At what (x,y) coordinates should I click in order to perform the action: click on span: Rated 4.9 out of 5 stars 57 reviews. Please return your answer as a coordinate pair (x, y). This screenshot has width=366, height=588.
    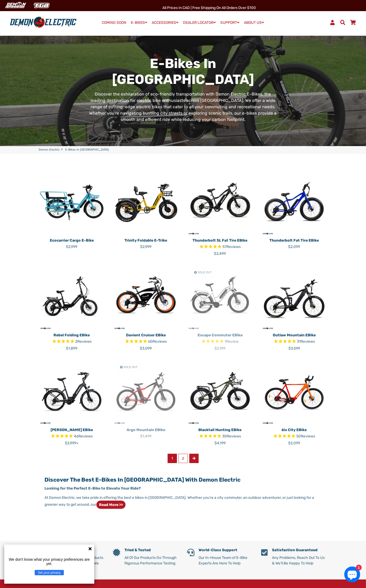
    Looking at the image, I should click on (220, 247).